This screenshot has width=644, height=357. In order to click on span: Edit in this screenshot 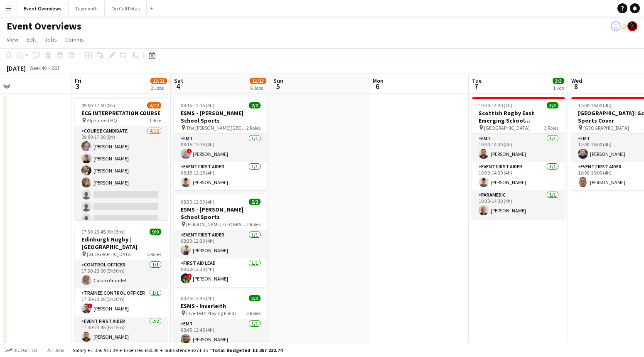, I will do `click(31, 39)`.